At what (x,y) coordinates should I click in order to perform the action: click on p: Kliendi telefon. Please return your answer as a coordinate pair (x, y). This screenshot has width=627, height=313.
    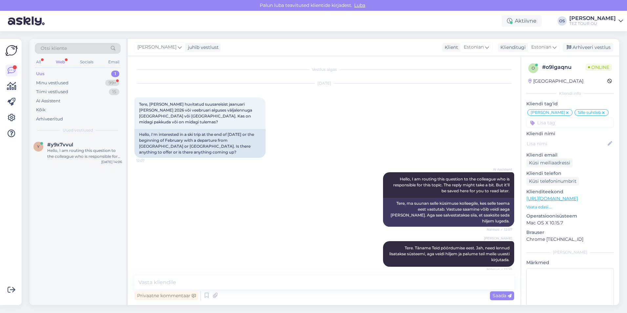
    Looking at the image, I should click on (570, 173).